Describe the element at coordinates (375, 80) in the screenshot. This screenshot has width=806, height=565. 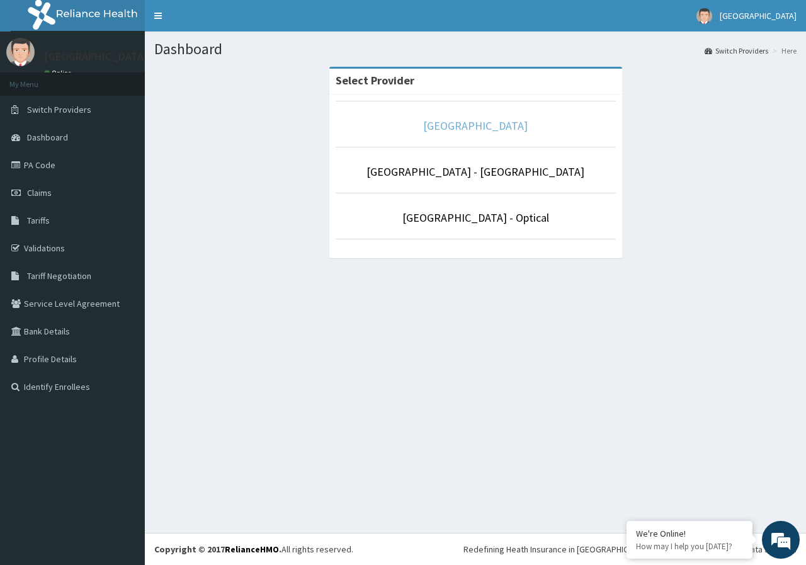
I see `strong: Select Provider` at that location.